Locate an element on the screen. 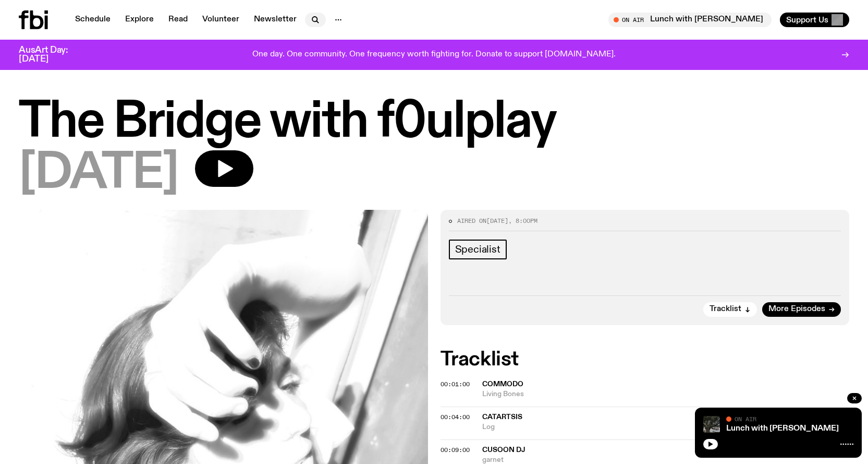 The image size is (868, 464). h2: Tracklist is located at coordinates (645, 360).